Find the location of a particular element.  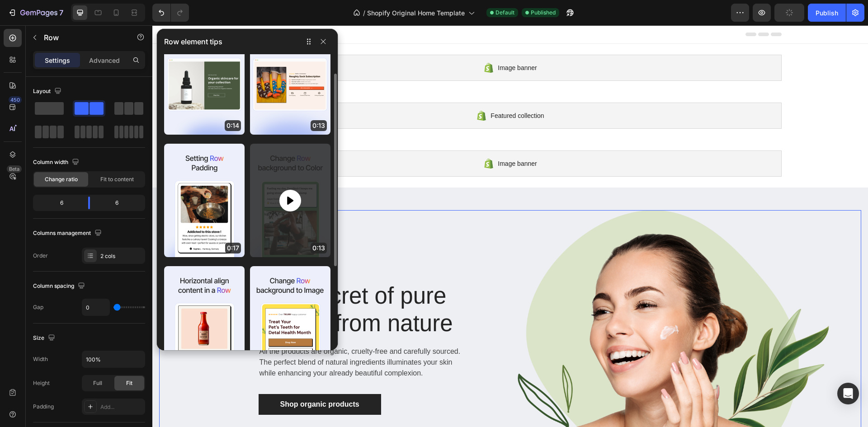

div: Size is located at coordinates (45, 338).